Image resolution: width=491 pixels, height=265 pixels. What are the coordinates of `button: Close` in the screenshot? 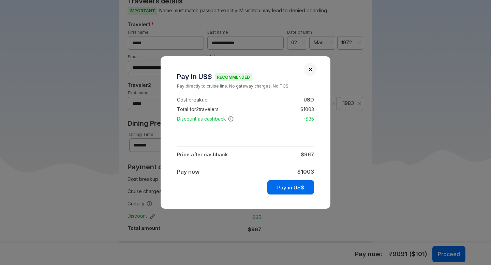 It's located at (311, 70).